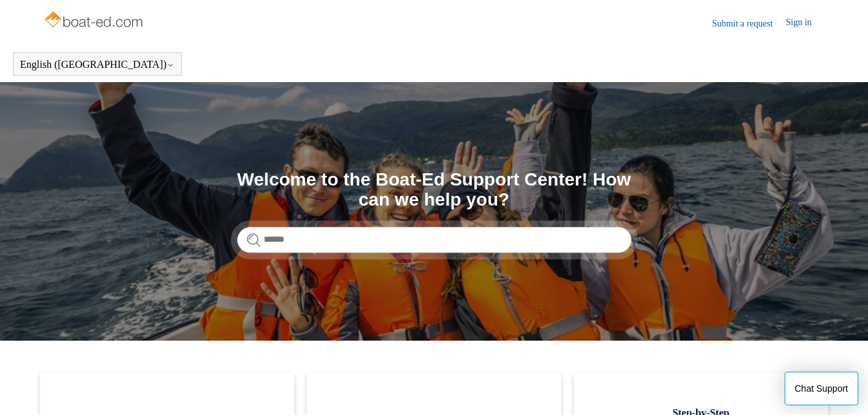  I want to click on img: Boat-Ed Help Center home page, so click(95, 20).